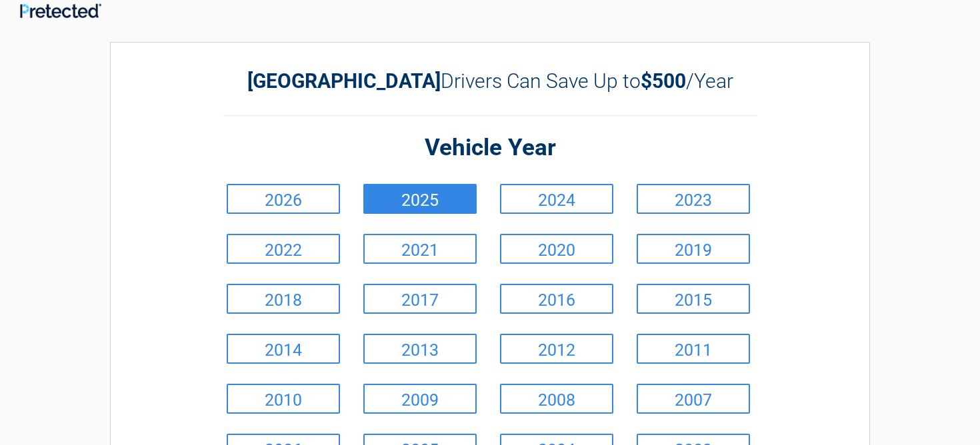  I want to click on a: 2018, so click(283, 299).